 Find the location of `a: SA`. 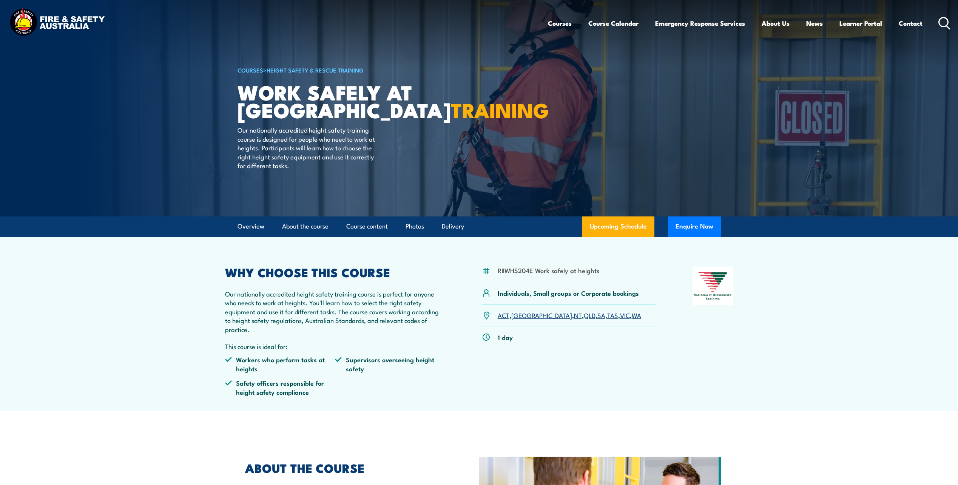

a: SA is located at coordinates (601, 315).